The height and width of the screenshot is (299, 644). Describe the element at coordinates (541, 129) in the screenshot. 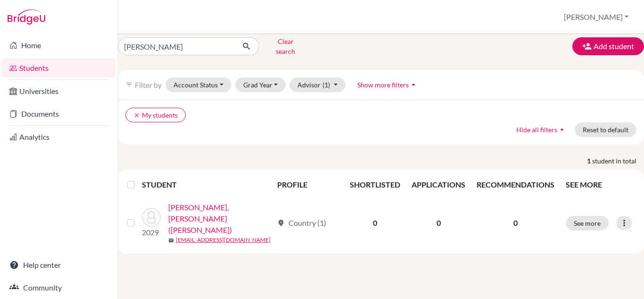

I see `button: Hide all filtersarrow_drop_up` at that location.